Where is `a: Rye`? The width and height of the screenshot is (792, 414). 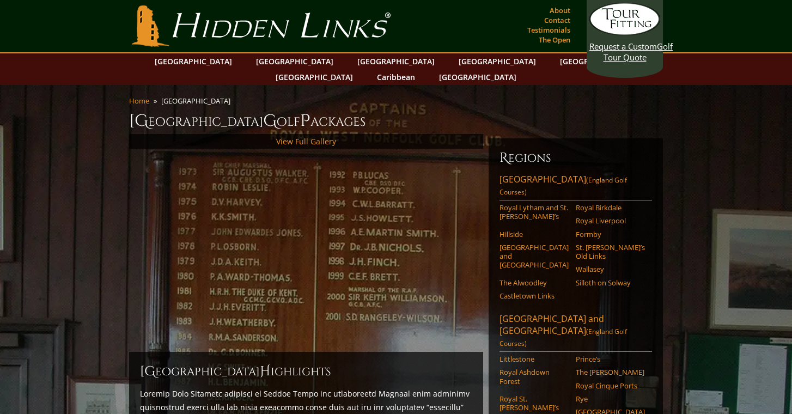 a: Rye is located at coordinates (610, 399).